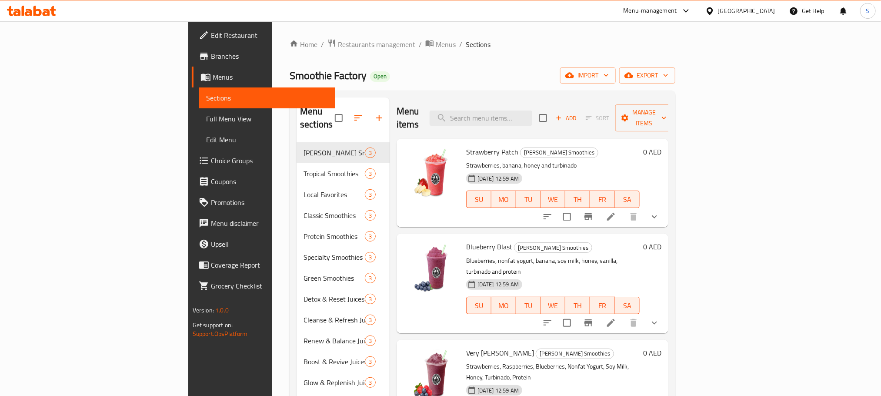  Describe the element at coordinates (263, 286) in the screenshot. I see `a: Grocery Checklist` at that location.